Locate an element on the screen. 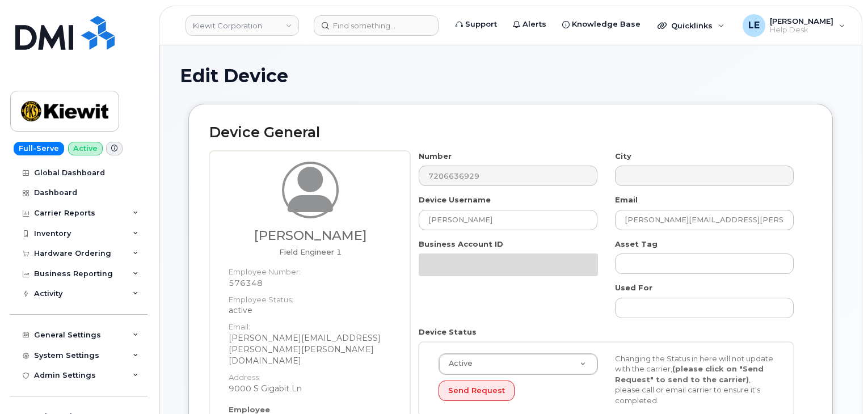  label: Used For is located at coordinates (634, 288).